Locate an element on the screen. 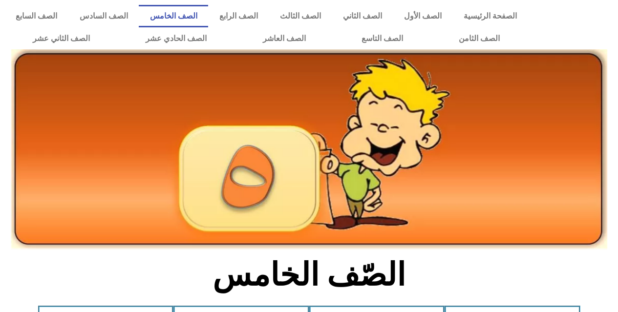 Image resolution: width=618 pixels, height=312 pixels. a: الصف الثاني عشر is located at coordinates (61, 39).